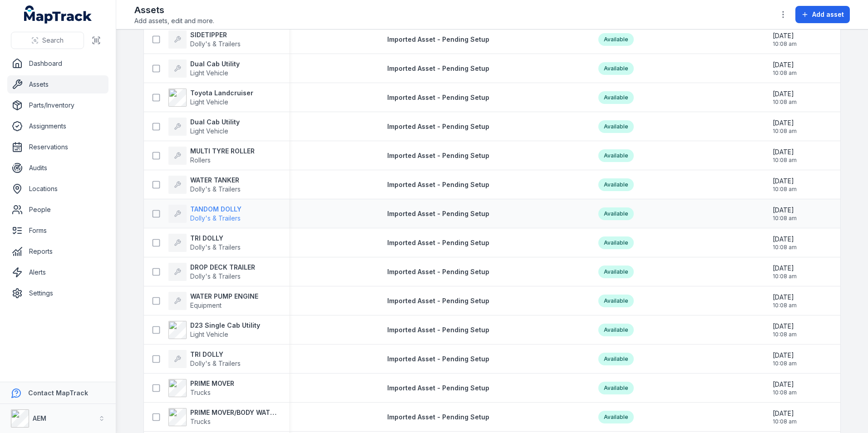 The height and width of the screenshot is (433, 868). What do you see at coordinates (58, 168) in the screenshot?
I see `a: Audits` at bounding box center [58, 168].